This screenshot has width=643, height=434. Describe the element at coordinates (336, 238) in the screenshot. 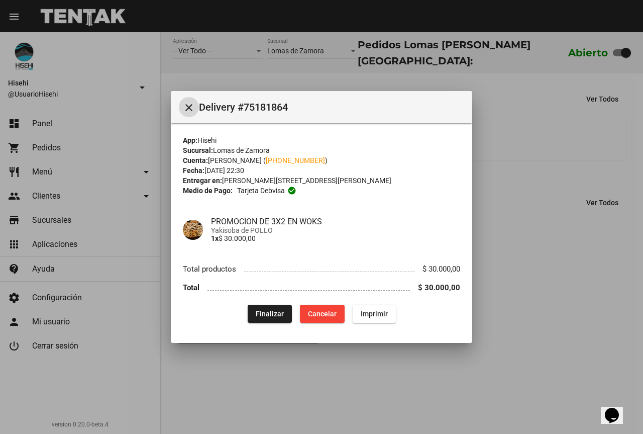

I see `p: $ 30.000,00` at that location.